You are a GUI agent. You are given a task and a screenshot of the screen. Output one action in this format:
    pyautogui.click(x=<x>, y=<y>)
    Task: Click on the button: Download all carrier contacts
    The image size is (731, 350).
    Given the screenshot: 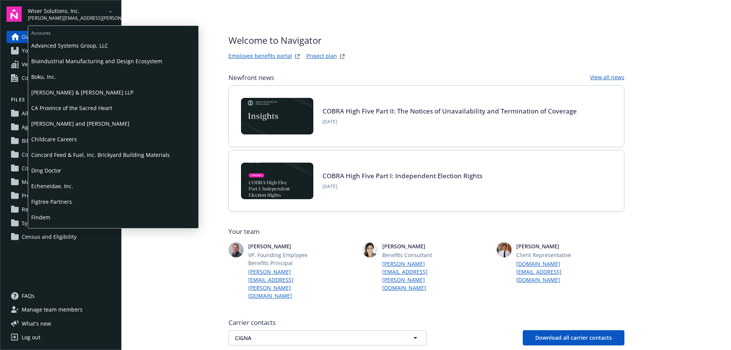 What is the action you would take?
    pyautogui.click(x=574, y=338)
    